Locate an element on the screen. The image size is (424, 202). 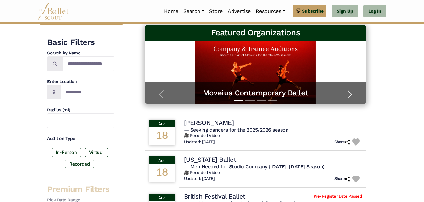
h4: Search by Name is located at coordinates (81, 53).